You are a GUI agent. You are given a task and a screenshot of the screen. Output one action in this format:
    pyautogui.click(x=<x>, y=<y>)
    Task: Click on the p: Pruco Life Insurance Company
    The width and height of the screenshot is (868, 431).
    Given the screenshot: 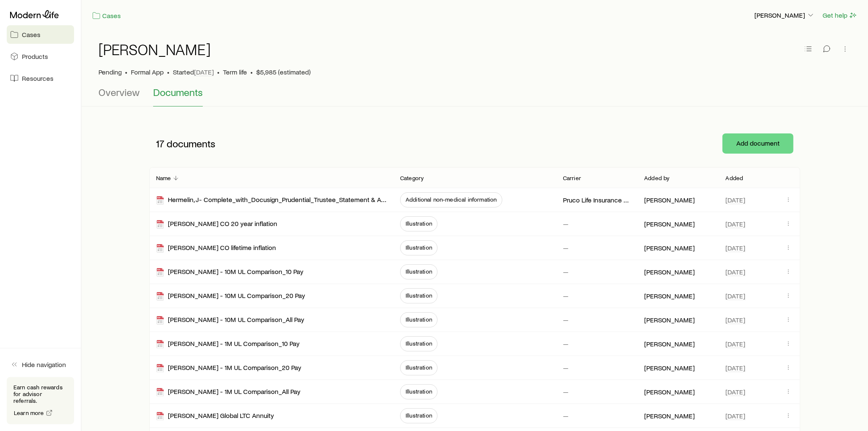 What is the action you would take?
    pyautogui.click(x=596, y=200)
    